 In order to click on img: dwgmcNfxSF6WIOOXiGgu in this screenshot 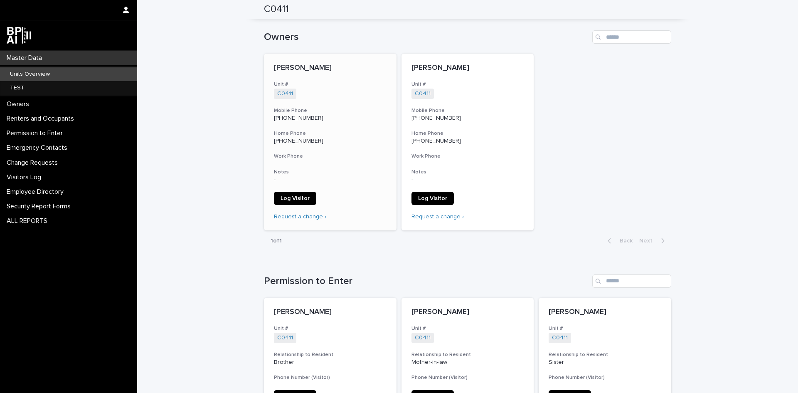, I will do `click(19, 35)`.